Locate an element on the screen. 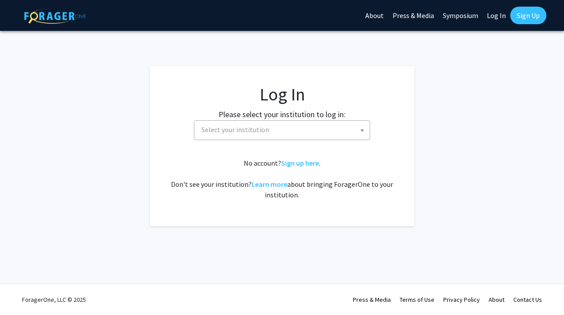 Image resolution: width=564 pixels, height=315 pixels. label: Please select your institution to log in: is located at coordinates (282, 114).